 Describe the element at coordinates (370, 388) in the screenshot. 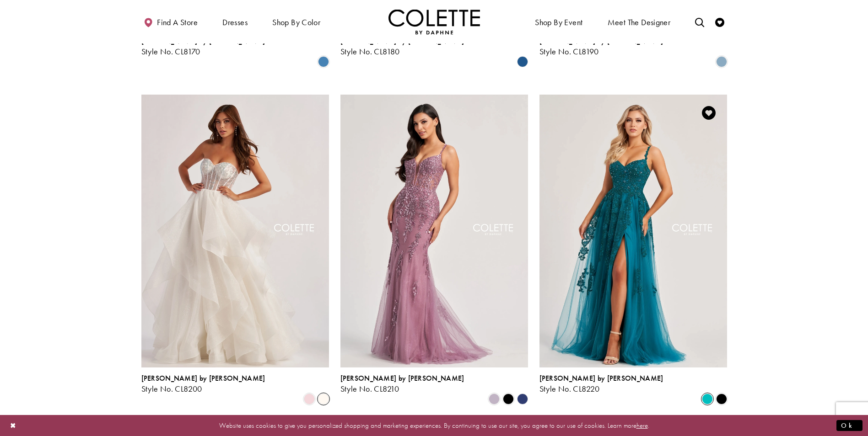

I see `span: Style No. CL8210` at that location.